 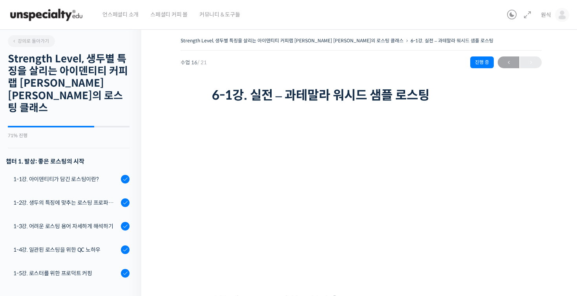 I want to click on a: 6-1강. 실전 – 과테말라 워시드 샘플 로스팅, so click(x=452, y=40).